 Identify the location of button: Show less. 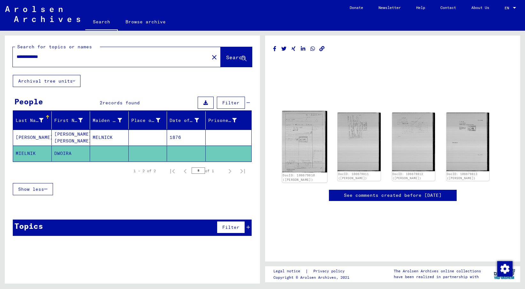
(33, 189).